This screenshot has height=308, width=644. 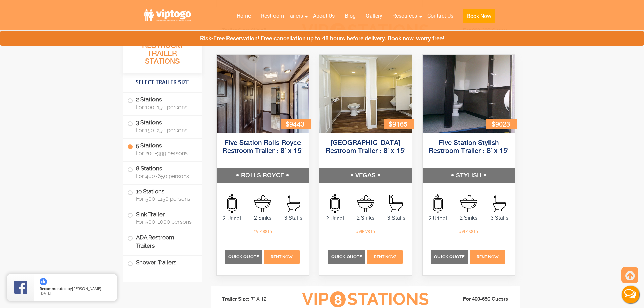 I want to click on div: $9443, so click(x=296, y=125).